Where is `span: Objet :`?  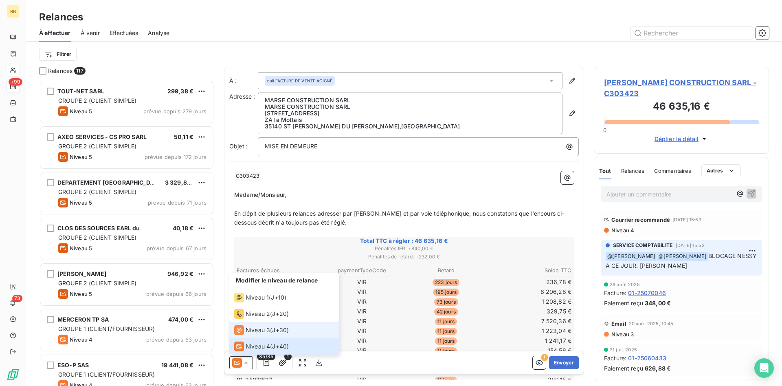 span: Objet : is located at coordinates (238, 146).